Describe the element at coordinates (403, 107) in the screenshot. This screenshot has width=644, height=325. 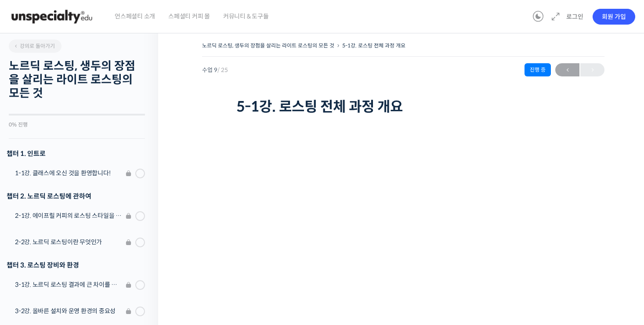
I see `h1: 5-1강. 로스팅 전체 과정 개요` at that location.